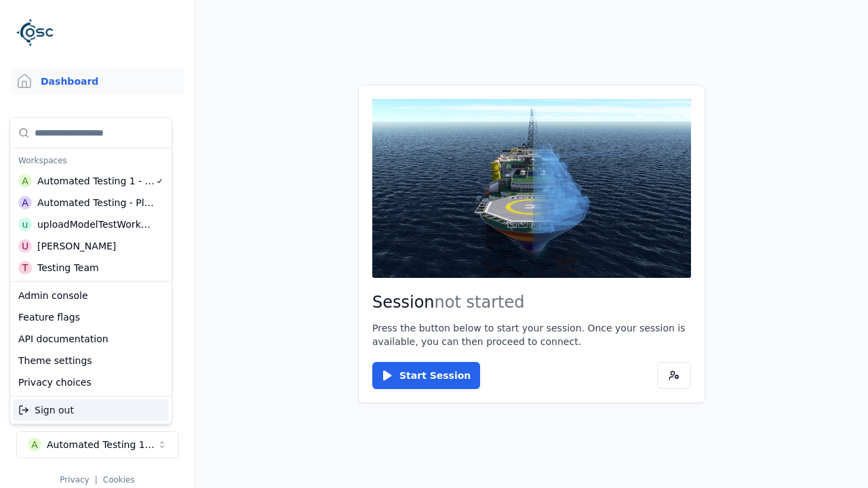  Describe the element at coordinates (91, 339) in the screenshot. I see `div: API documentation` at that location.